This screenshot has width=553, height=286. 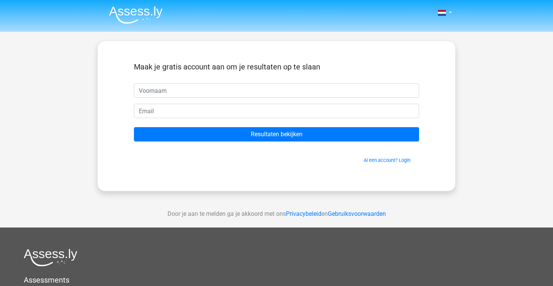 What do you see at coordinates (277, 111) in the screenshot?
I see `input: Email` at bounding box center [277, 111].